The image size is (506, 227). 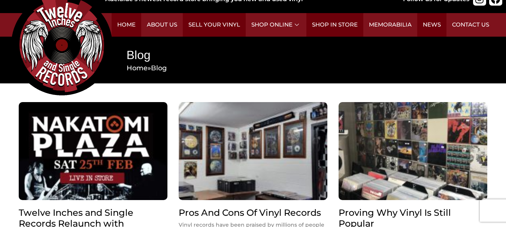 What do you see at coordinates (250, 213) in the screenshot?
I see `a: Pros And Cons Of Vinyl Records` at bounding box center [250, 213].